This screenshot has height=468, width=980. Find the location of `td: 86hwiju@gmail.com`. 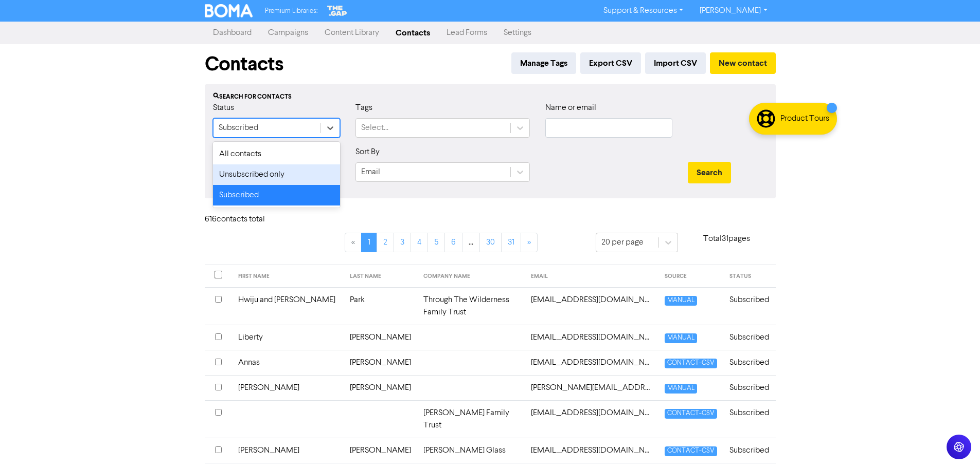

td: 86hwiju@gmail.com is located at coordinates (591, 306).